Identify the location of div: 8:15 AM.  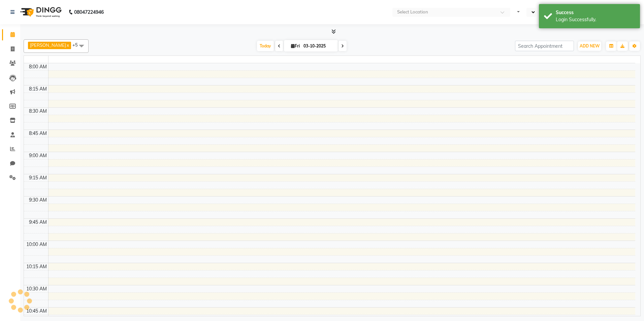
(38, 89).